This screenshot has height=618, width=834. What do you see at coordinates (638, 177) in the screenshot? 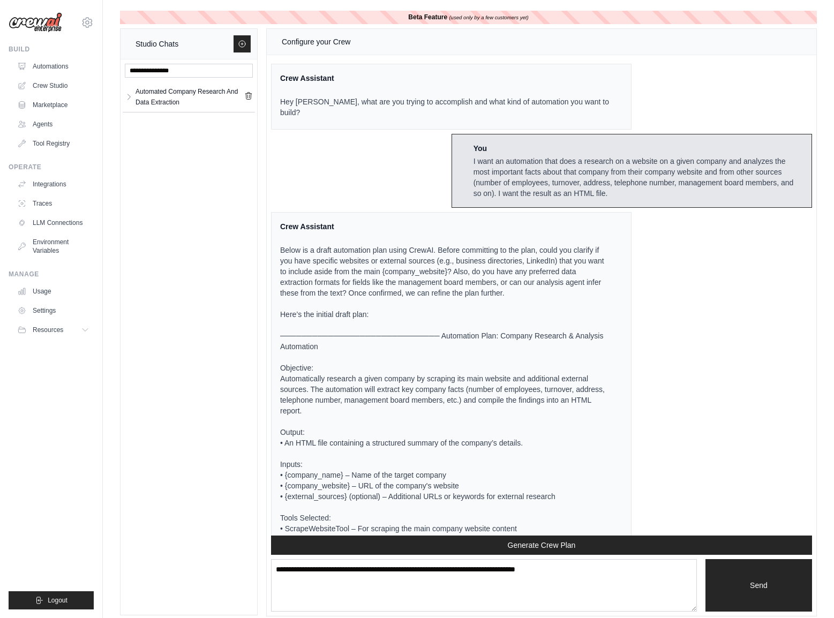
I see `div: I want an automation that does a research on a website on a given company and analyzes the most i...` at bounding box center [638, 177].